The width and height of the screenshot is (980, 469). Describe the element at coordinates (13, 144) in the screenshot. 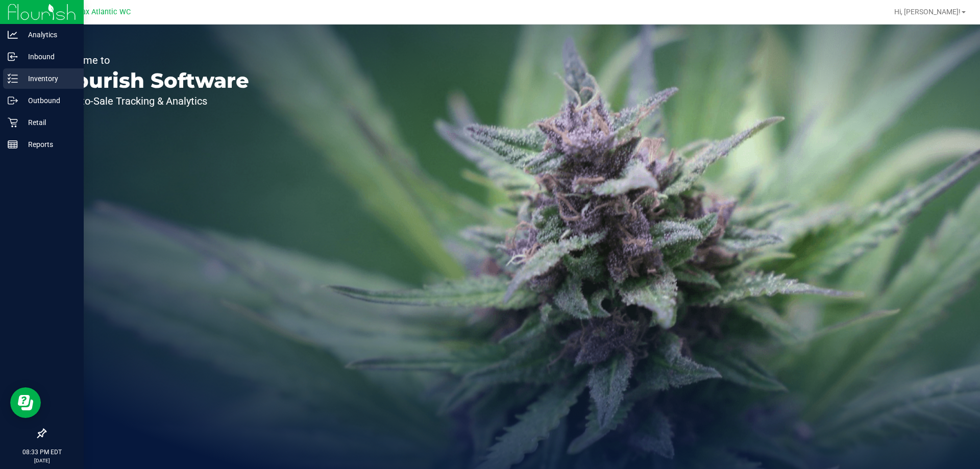

I see `inline-svg: Reports` at that location.